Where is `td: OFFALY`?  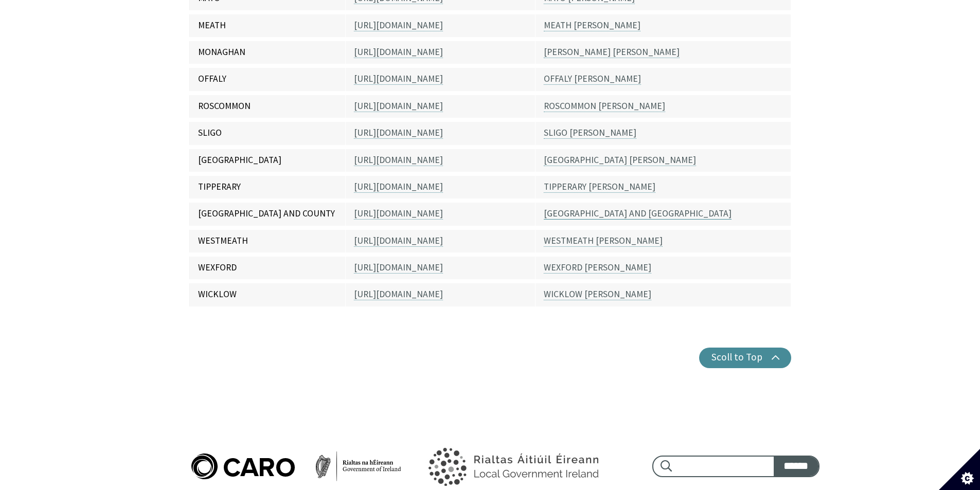
td: OFFALY is located at coordinates (268, 79).